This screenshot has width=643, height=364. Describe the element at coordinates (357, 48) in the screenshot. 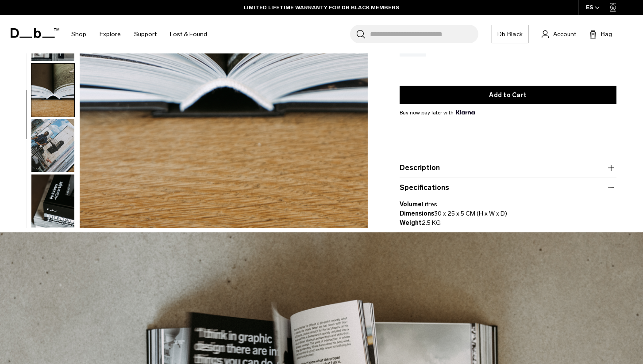

I see `button: Next slide` at that location.